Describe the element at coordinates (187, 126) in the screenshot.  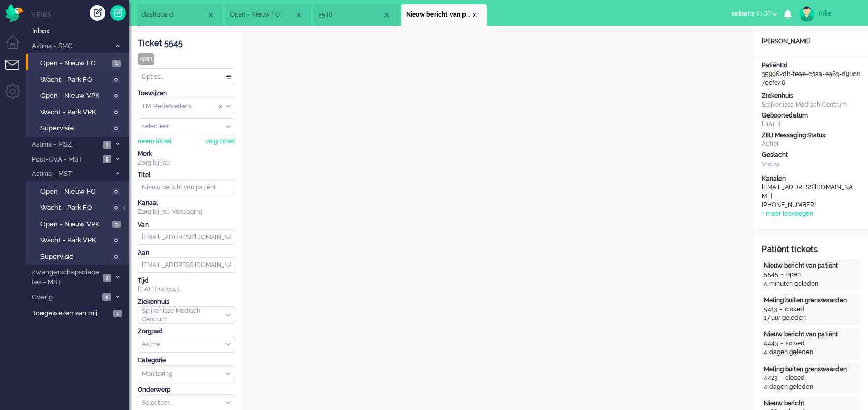
I see `div: Assign User` at that location.